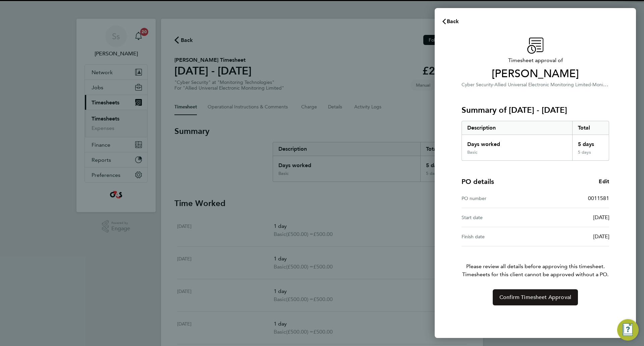 This screenshot has width=644, height=346. I want to click on button: Engage Resource Center, so click(628, 330).